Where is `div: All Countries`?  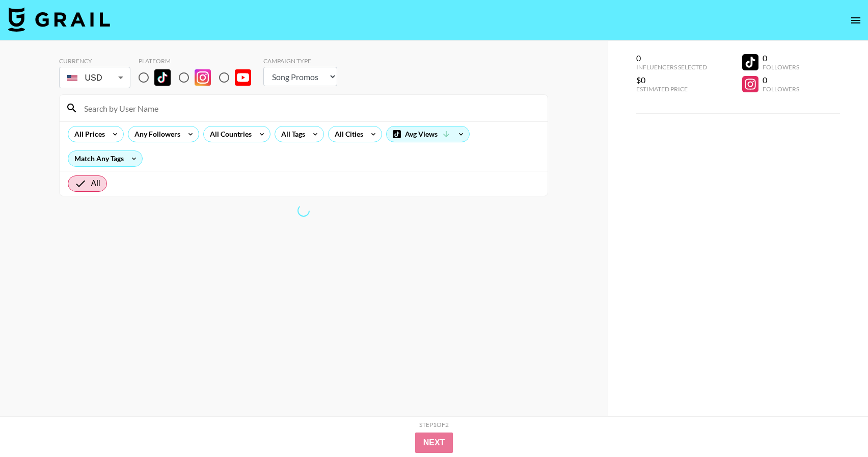
div: All Countries is located at coordinates (229, 134).